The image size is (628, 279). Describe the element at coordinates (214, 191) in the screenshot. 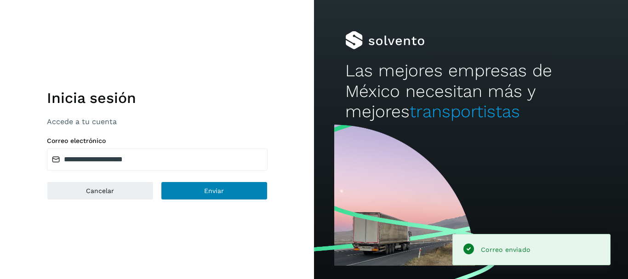

I see `button: Enviar` at that location.